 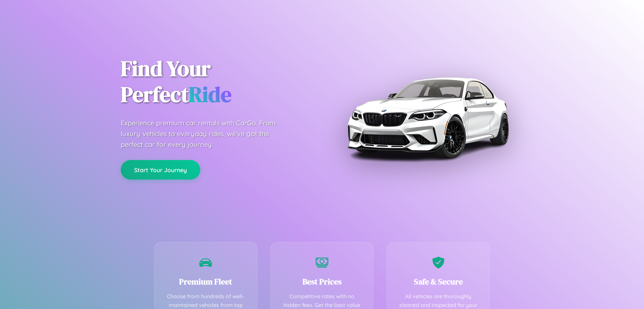 What do you see at coordinates (205, 133) in the screenshot?
I see `p: Experience premium car rentals with CarGo. From luxury vehicles to everyday rides, we've got the ...` at bounding box center [205, 133].